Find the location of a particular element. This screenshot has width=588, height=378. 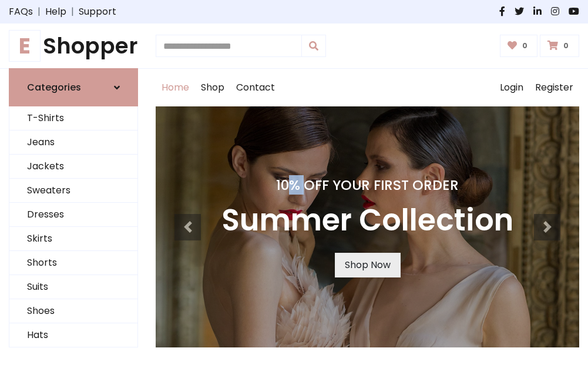

a: Shoes is located at coordinates (73, 311).